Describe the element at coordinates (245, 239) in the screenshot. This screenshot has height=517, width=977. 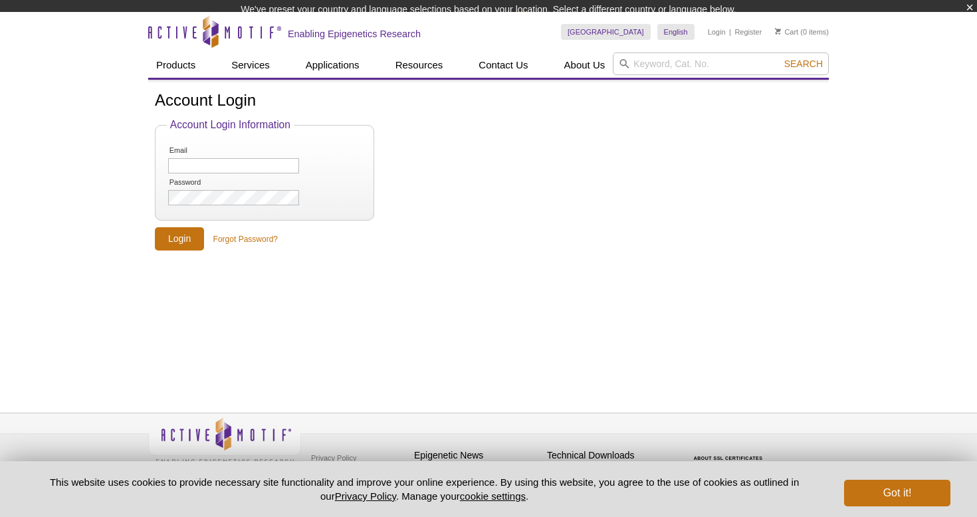
I see `a: Forgot Password?` at that location.